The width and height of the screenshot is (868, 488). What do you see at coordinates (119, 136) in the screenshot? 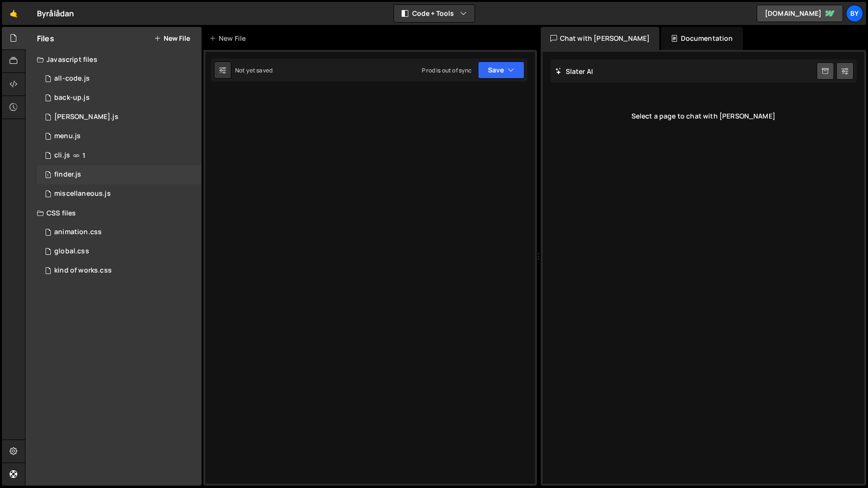
I see `div: 10338/45238.js` at bounding box center [119, 136].